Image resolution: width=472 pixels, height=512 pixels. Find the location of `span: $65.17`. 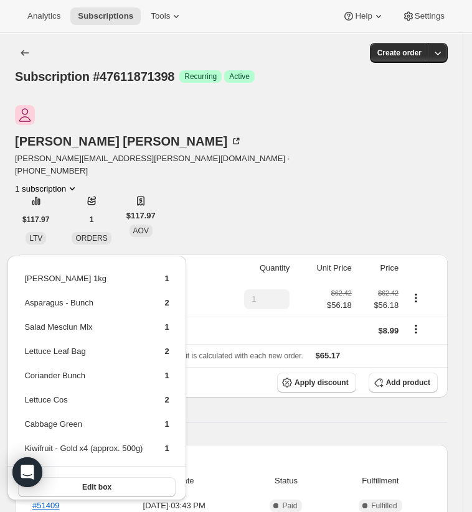

span: $65.17 is located at coordinates (328, 355).